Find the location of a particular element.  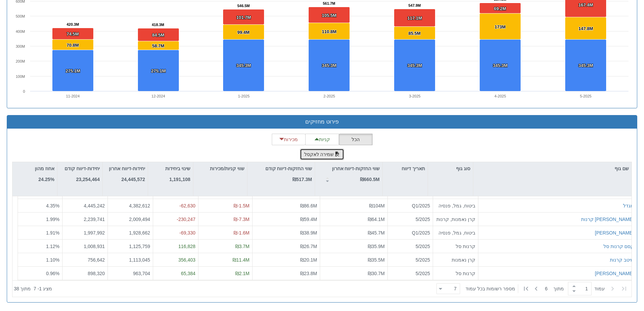

div: סוג גוף is located at coordinates (451, 169).